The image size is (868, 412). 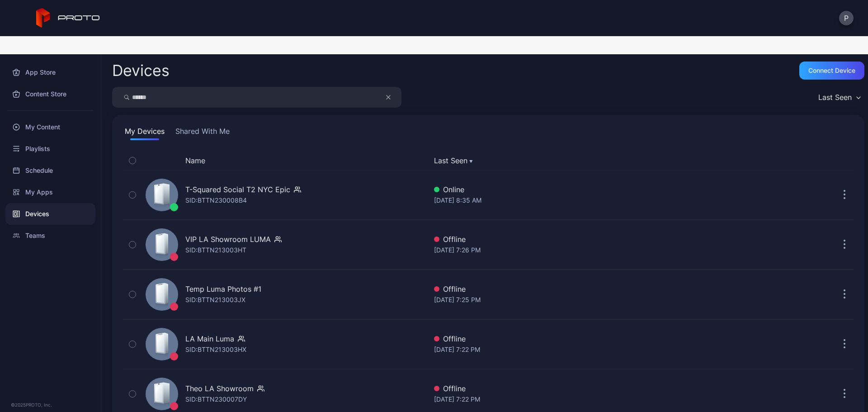 I want to click on div: Teams, so click(x=50, y=235).